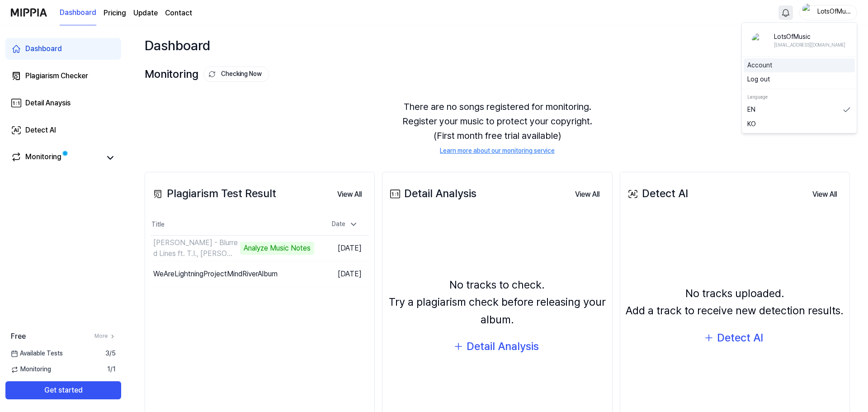 Image resolution: width=868 pixels, height=412 pixels. What do you see at coordinates (497, 302) in the screenshot?
I see `div: No tracks to check. Try a plagiarism check before releasing your album.` at bounding box center [497, 302].